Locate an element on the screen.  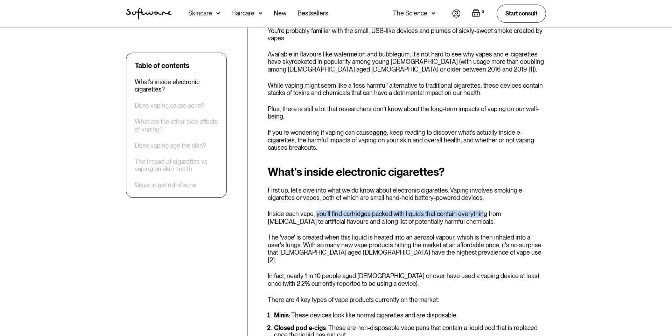
div: Table of contents is located at coordinates (162, 65).